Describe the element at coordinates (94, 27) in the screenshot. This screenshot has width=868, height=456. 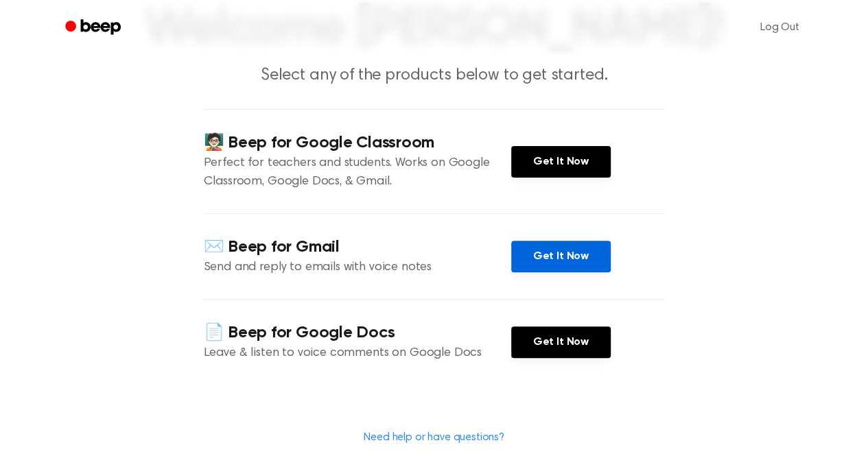
I see `a: Beep` at that location.